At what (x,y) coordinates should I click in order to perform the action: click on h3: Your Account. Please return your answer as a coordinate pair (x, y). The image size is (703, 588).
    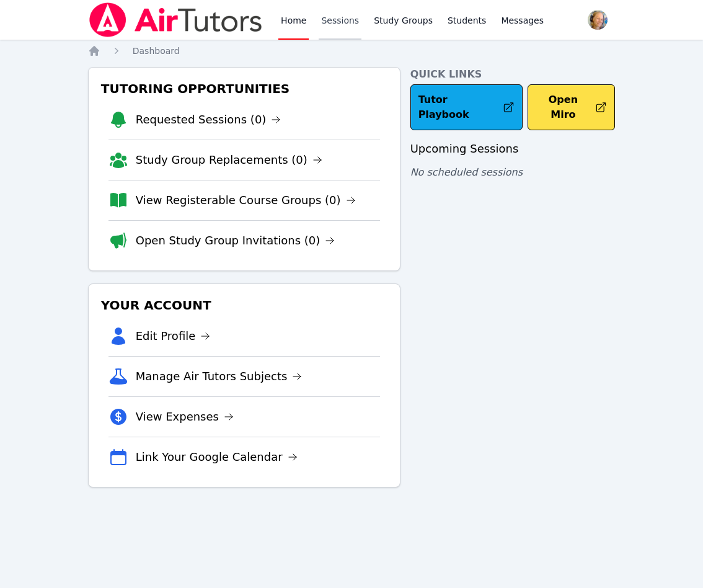
    Looking at the image, I should click on (245, 305).